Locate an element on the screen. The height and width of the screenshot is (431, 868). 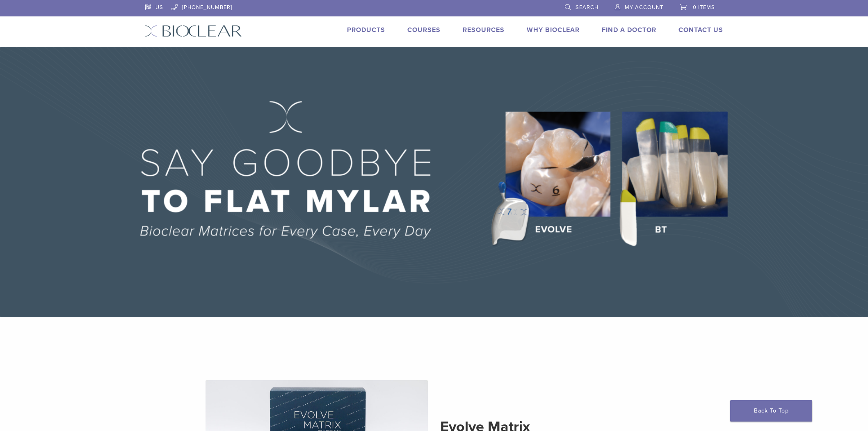
img: Bioclear is located at coordinates (193, 31).